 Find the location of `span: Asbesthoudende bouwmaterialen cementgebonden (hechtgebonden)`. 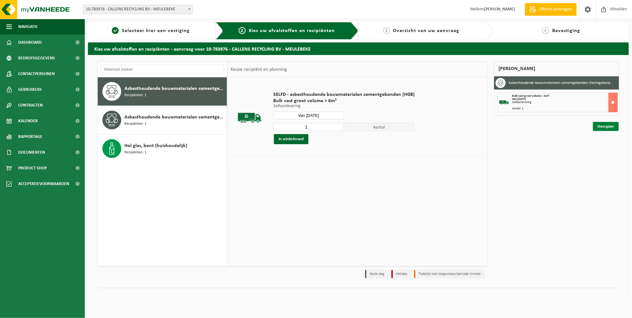

span: Asbesthoudende bouwmaterialen cementgebonden (hechtgebonden) is located at coordinates (175, 89).